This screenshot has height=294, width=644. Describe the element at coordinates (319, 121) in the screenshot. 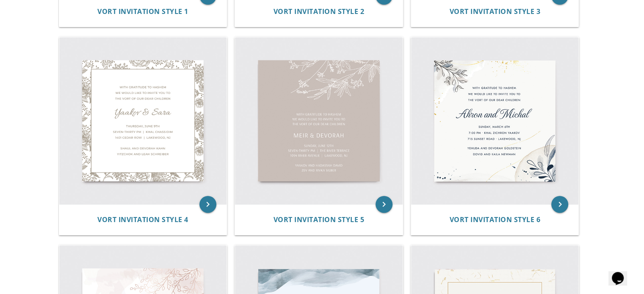

I see `img: Vort Invitation Style 5` at that location.